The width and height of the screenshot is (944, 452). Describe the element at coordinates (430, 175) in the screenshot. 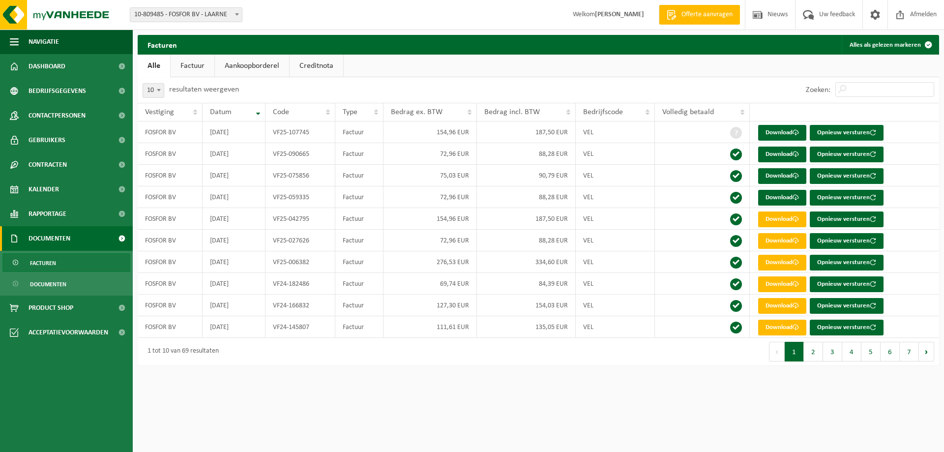

I see `td: 75,03 EUR` at that location.